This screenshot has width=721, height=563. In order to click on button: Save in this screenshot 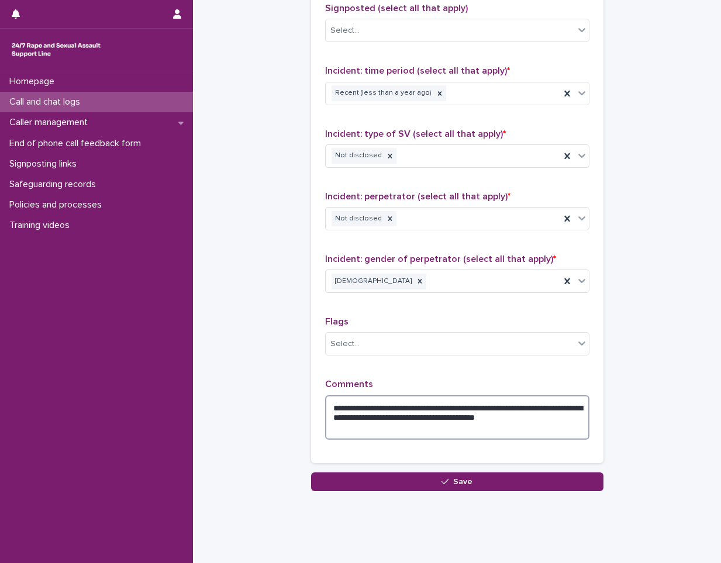, I will do `click(457, 482)`.